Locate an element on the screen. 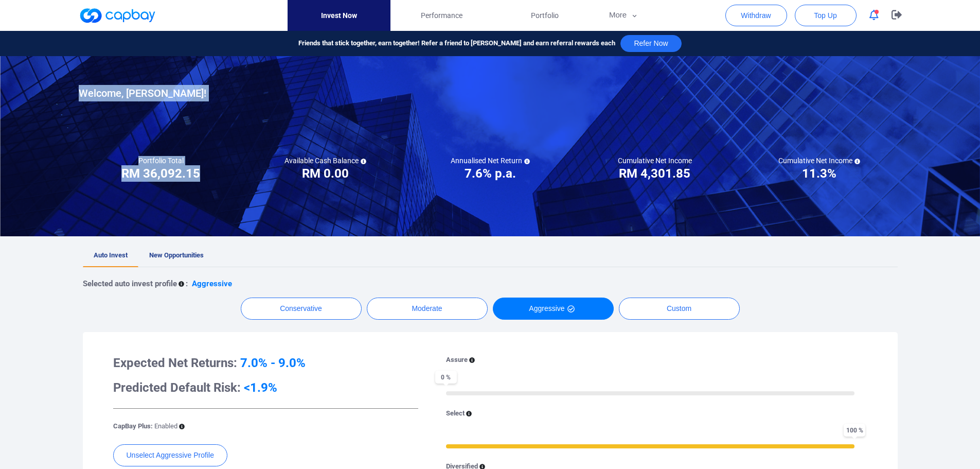 Image resolution: width=980 pixels, height=469 pixels. span: Auto Invest is located at coordinates (111, 255).